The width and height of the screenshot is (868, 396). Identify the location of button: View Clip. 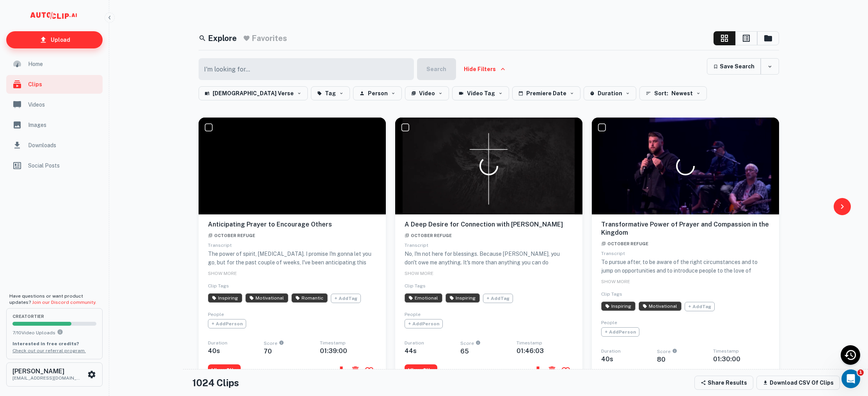
(224, 370).